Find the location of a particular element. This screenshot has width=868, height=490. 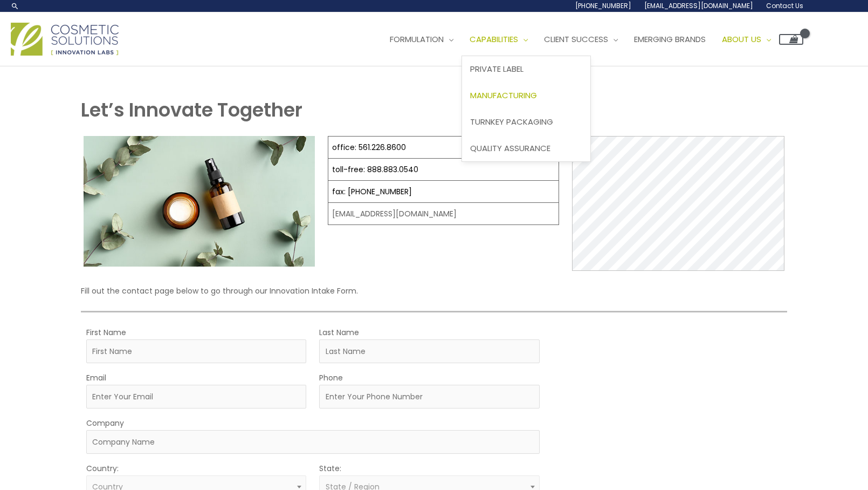

nav: Site Navigation is located at coordinates (588, 39).